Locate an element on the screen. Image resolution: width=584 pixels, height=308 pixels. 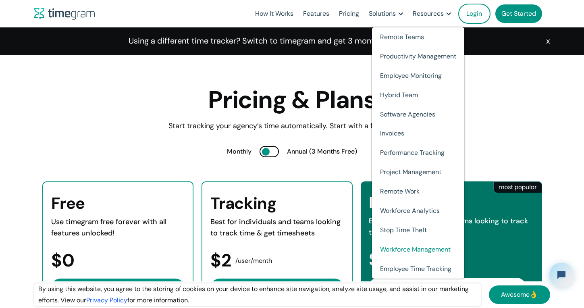
a: Remote Work is located at coordinates (418, 192).